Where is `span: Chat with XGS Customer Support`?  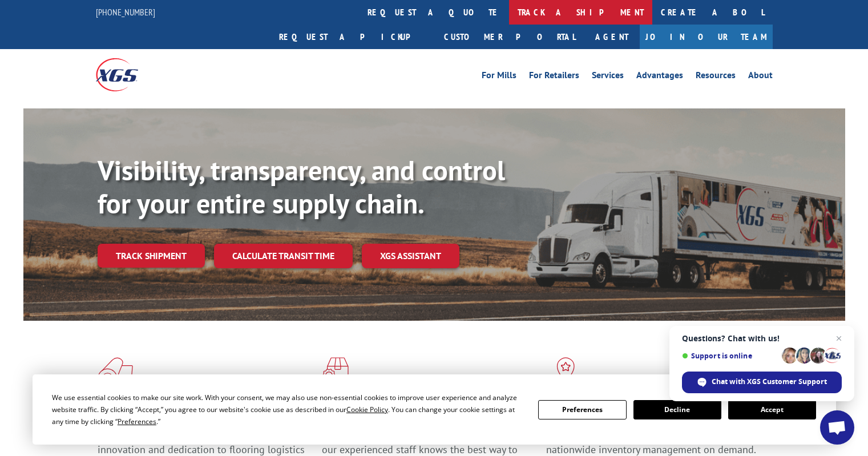 span: Chat with XGS Customer Support is located at coordinates (770, 382).